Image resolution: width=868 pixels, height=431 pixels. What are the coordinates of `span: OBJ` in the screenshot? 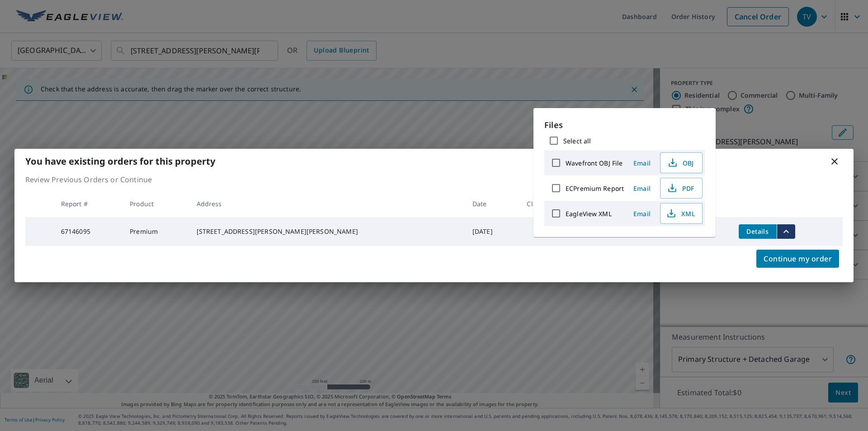 It's located at (680, 163).